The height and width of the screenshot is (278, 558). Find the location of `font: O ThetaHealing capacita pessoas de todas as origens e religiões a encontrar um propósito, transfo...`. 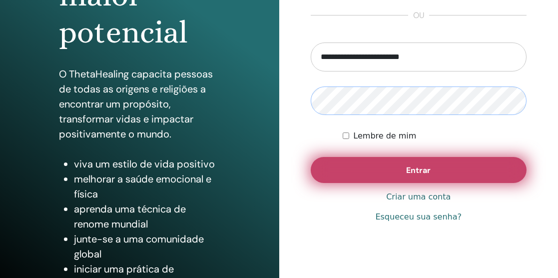

font: O ThetaHealing capacita pessoas de todas as origens e religiões a encontrar um propósito, transfo... is located at coordinates (136, 104).